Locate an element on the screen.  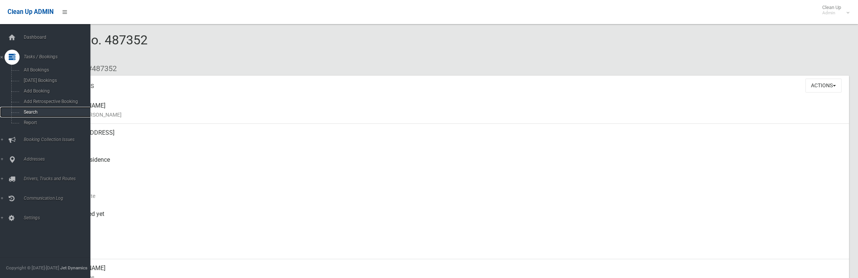
span: Search is located at coordinates (55, 112).